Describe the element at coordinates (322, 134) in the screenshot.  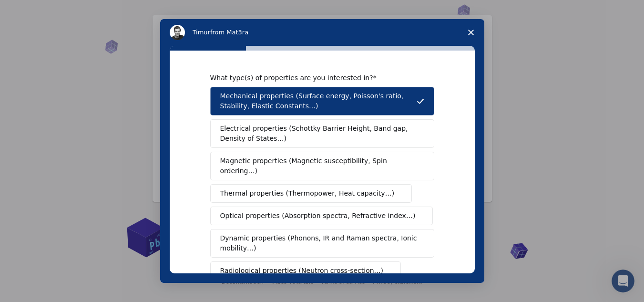
I see `button: Electrical properties (Schottky Barrier Height, Band gap, Density of States…)` at that location.